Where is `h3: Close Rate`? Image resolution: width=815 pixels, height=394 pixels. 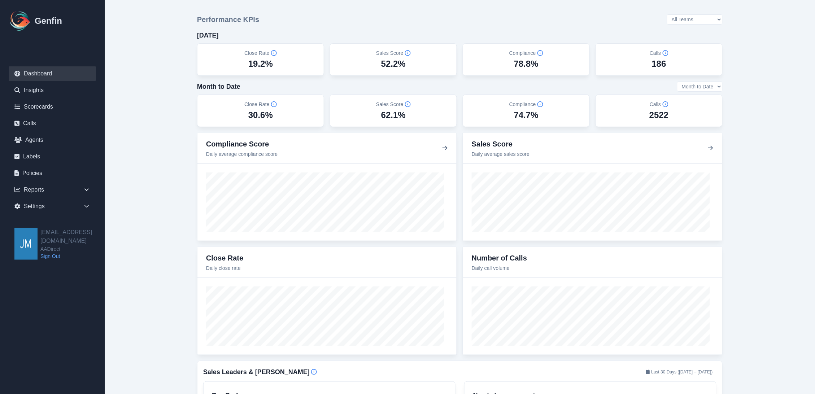
h3: Close Rate is located at coordinates (225, 258).